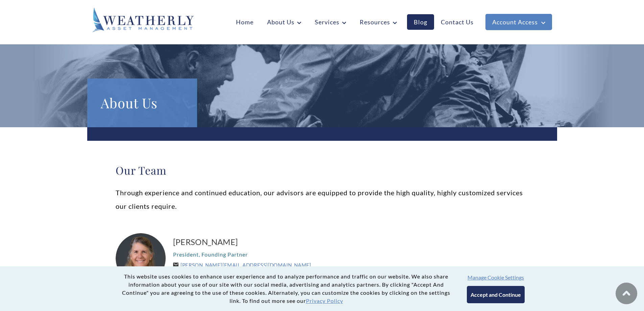  What do you see at coordinates (142, 103) in the screenshot?
I see `h1: About Us` at bounding box center [142, 103].